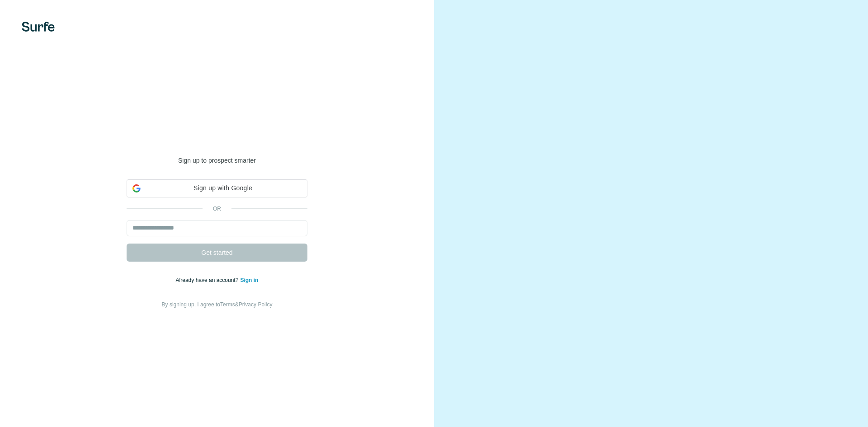  I want to click on a: Privacy Policy, so click(255, 305).